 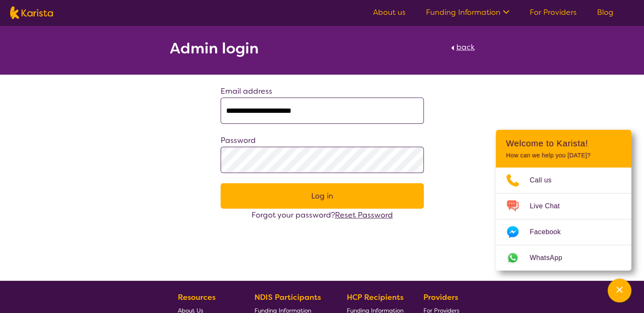 I want to click on b: NDIS Participants, so click(x=288, y=297).